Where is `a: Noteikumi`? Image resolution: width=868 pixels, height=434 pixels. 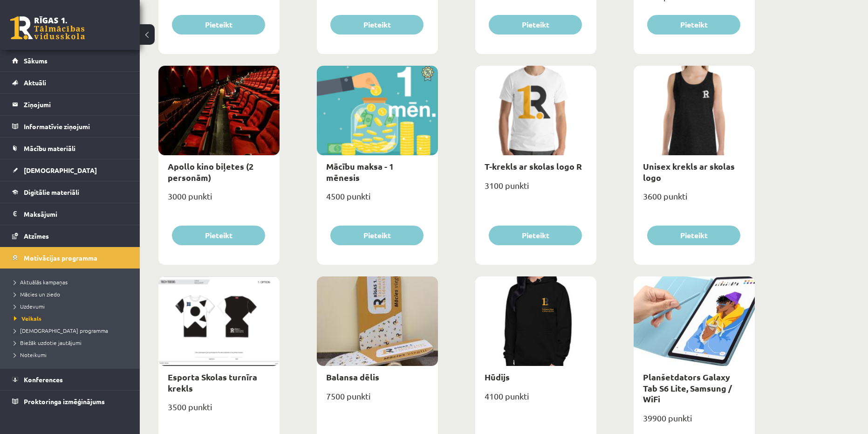 a: Noteikumi is located at coordinates (72, 355).